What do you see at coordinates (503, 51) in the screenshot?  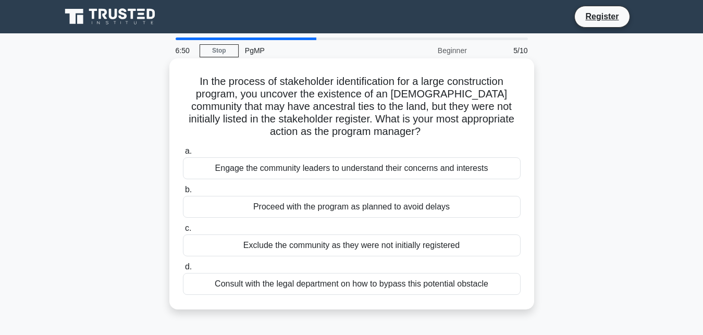 I see `div: 5/10` at bounding box center [503, 51].